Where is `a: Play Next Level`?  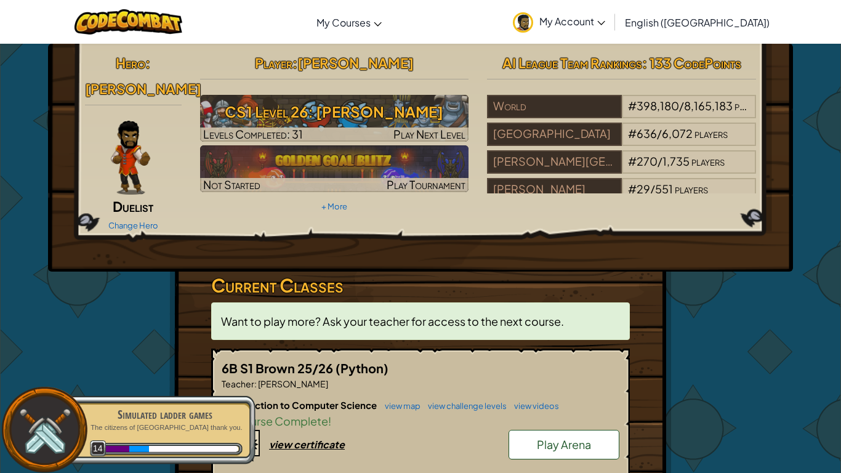
a: Play Next Level is located at coordinates (334, 118).